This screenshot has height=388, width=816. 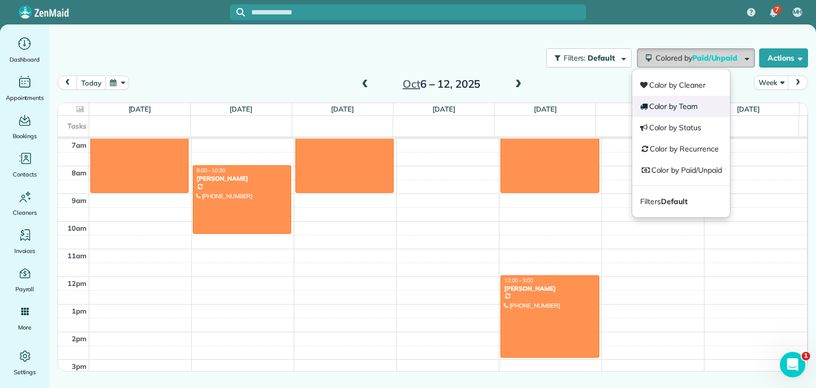 I want to click on span: 2pm, so click(x=79, y=338).